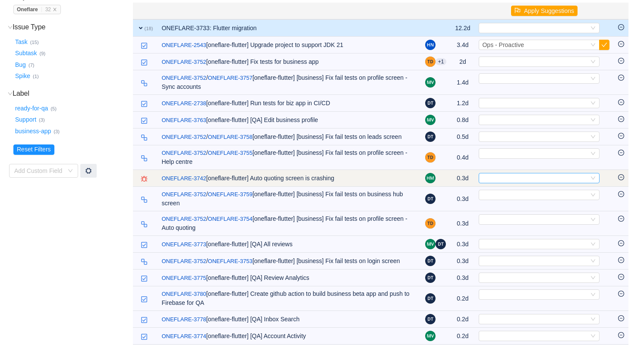  What do you see at coordinates (183, 245) in the screenshot?
I see `a: ONEFLARE-3773` at bounding box center [183, 245].